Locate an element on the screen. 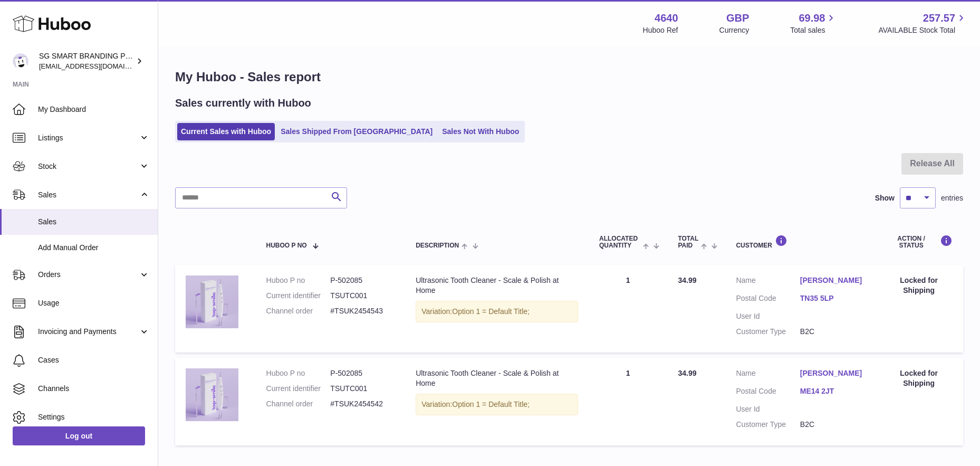 This screenshot has width=980, height=466. a: Current Sales with Huboo is located at coordinates (226, 132).